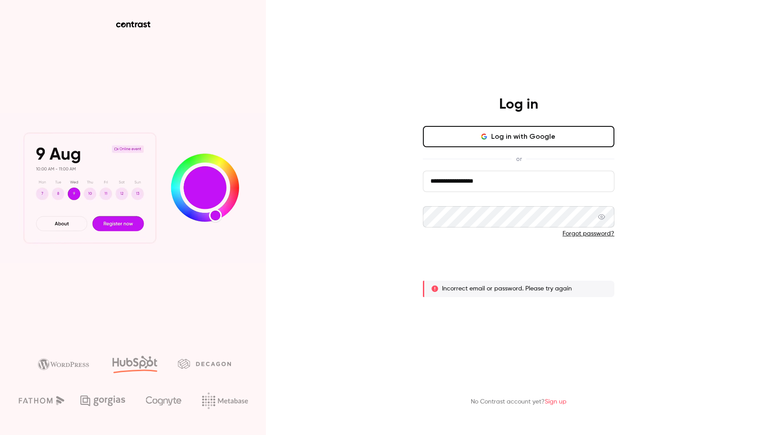 The height and width of the screenshot is (435, 758). Describe the element at coordinates (519, 263) in the screenshot. I see `button: Log in` at that location.